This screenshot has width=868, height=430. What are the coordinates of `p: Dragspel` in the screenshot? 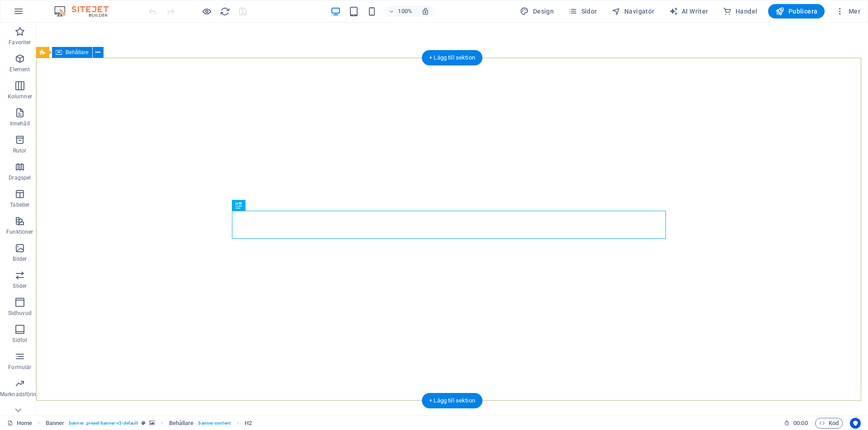 It's located at (20, 178).